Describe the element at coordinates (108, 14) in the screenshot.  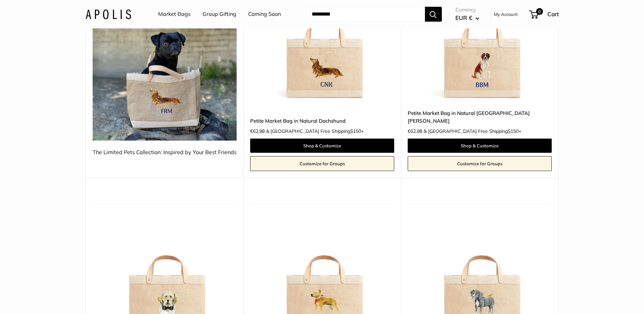
I see `img: Apolis` at that location.